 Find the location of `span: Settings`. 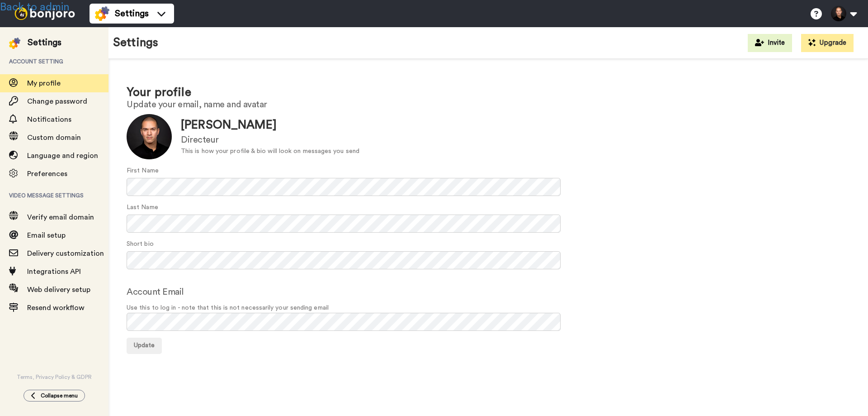

span: Settings is located at coordinates (131, 14).